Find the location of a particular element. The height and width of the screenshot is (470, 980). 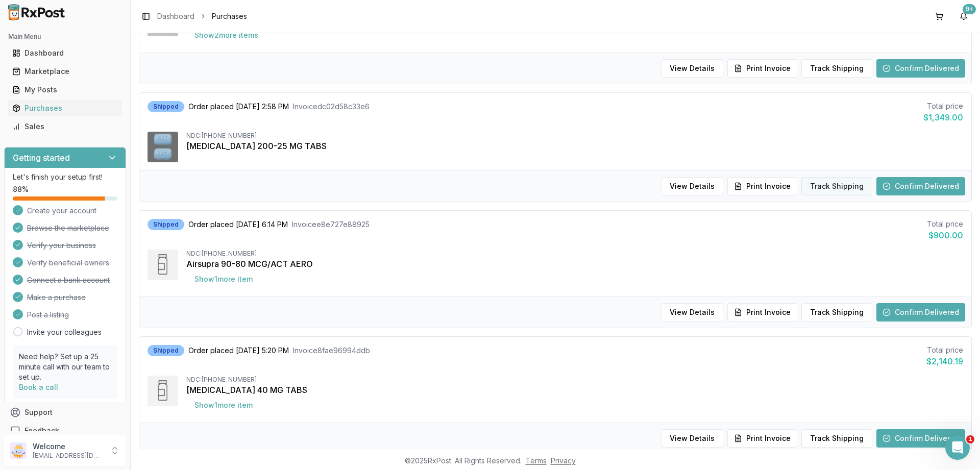

span: Verify beneficial owners is located at coordinates (68, 262).